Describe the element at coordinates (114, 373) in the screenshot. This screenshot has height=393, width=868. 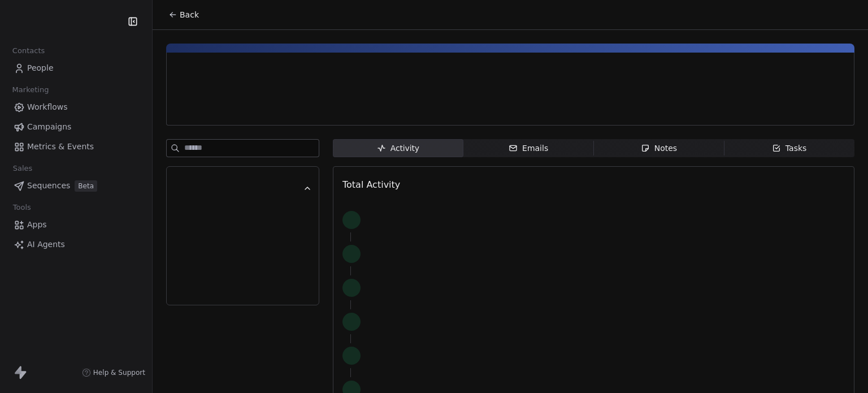
I see `a: Help & Support` at that location.